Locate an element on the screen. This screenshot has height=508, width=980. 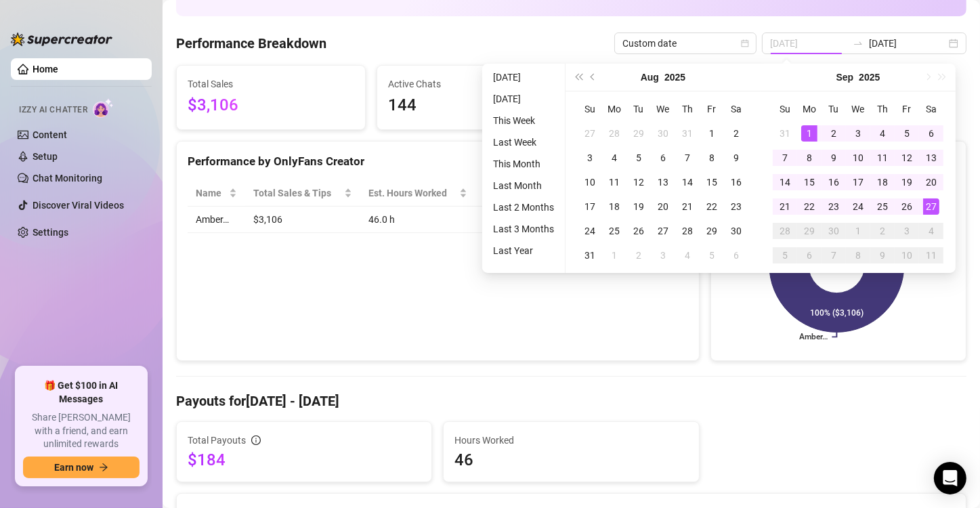
th: We is located at coordinates (663, 109).